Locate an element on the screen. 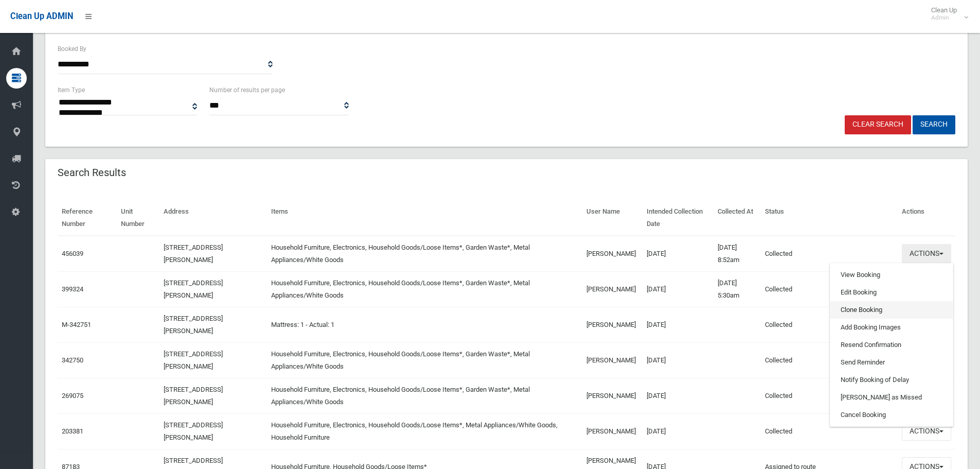  th: Intended Collection Date is located at coordinates (678, 218).